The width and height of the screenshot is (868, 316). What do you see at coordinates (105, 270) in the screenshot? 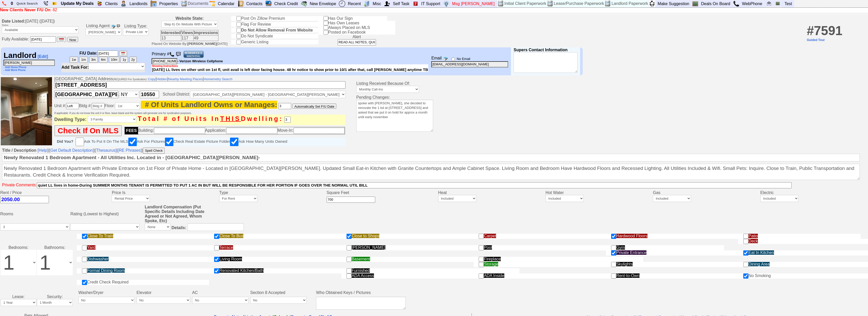
I see `span: Formal Dining Room` at bounding box center [105, 270].